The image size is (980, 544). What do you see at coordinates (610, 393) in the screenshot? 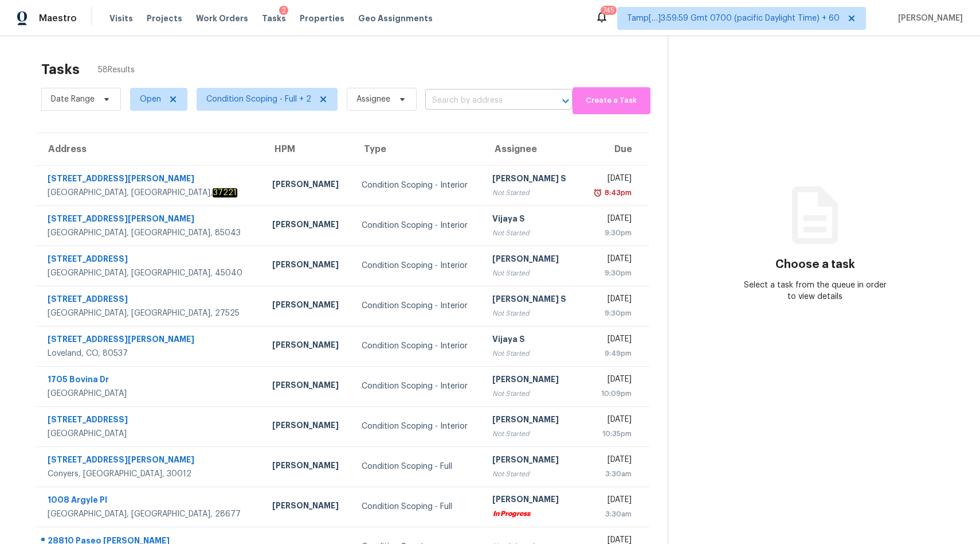
I see `div: 10:09pm` at bounding box center [610, 393].